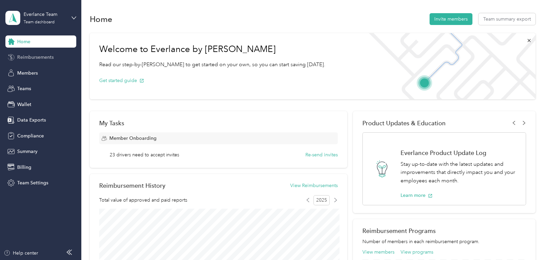 This screenshot has width=547, height=260. I want to click on span: Wallet, so click(24, 104).